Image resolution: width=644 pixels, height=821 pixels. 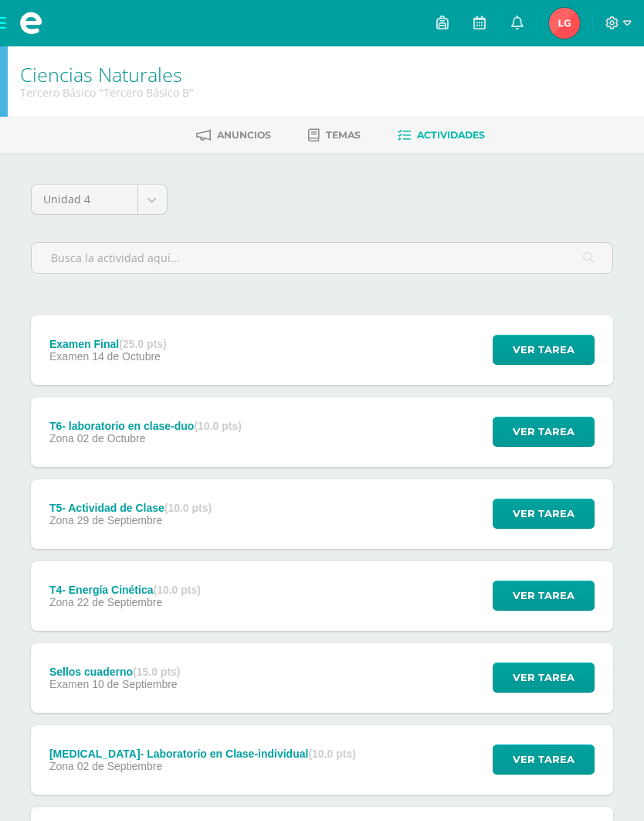 I want to click on strong: (25.0 pts), so click(x=142, y=344).